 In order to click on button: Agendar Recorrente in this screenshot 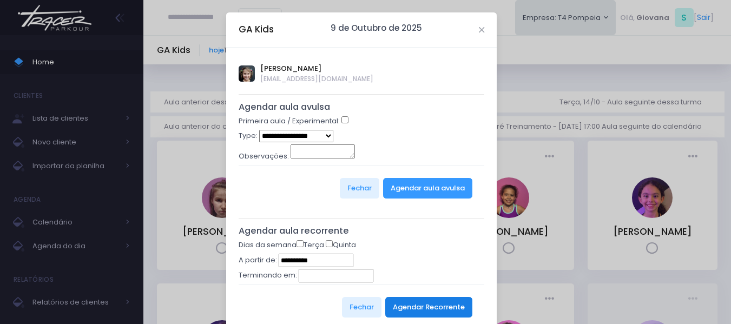, I will do `click(429, 307)`.